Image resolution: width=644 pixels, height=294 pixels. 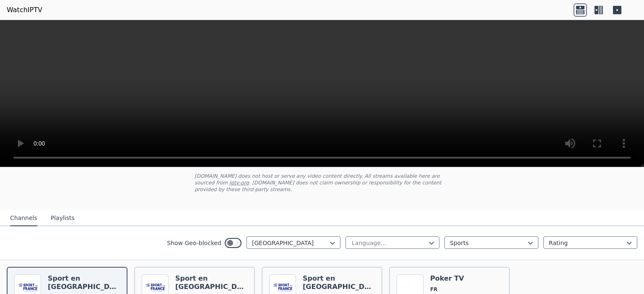 What do you see at coordinates (63, 218) in the screenshot?
I see `button: Playlists` at bounding box center [63, 218].